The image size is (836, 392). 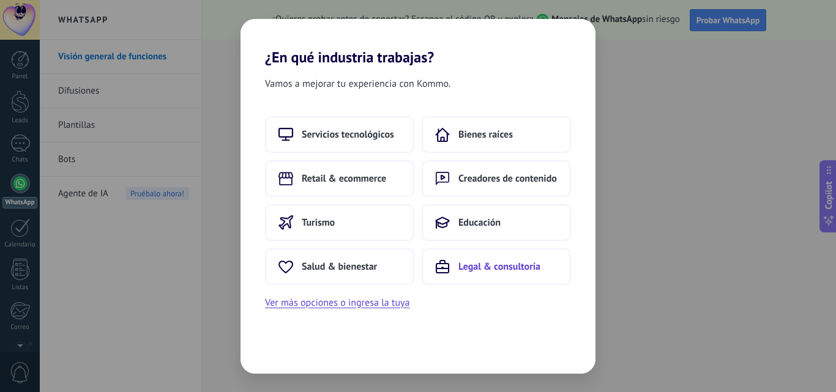 What do you see at coordinates (496, 223) in the screenshot?
I see `button: Educación` at bounding box center [496, 223].